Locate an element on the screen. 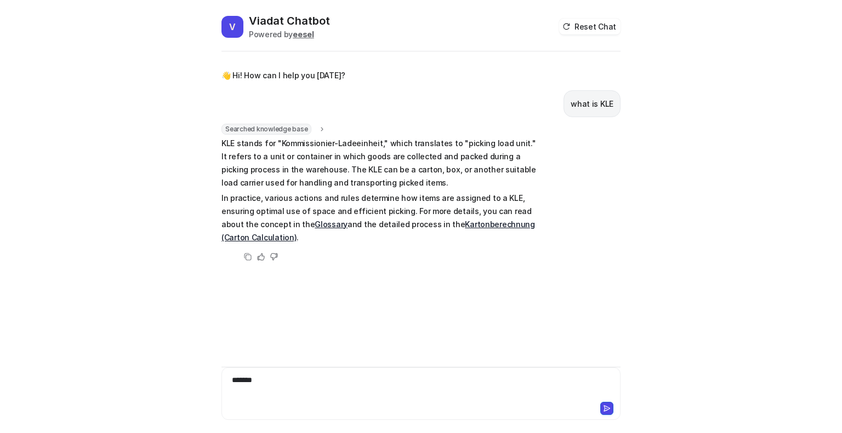 This screenshot has width=842, height=433. span: V is located at coordinates (232, 27).